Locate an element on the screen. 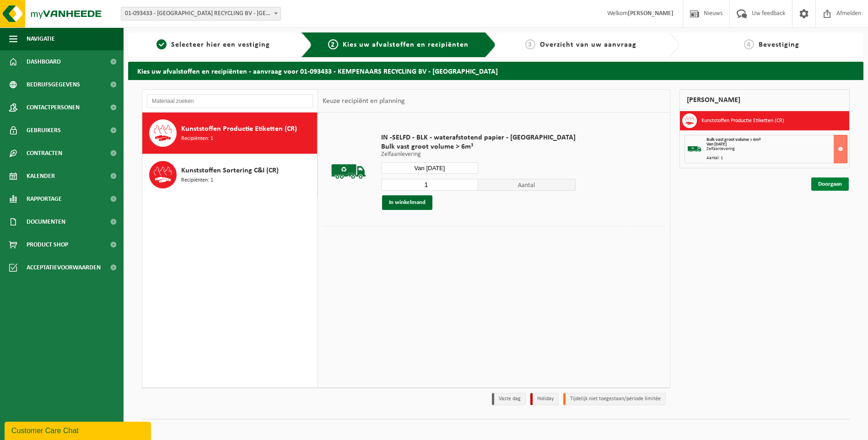  a: Doorgaan is located at coordinates (830, 184).